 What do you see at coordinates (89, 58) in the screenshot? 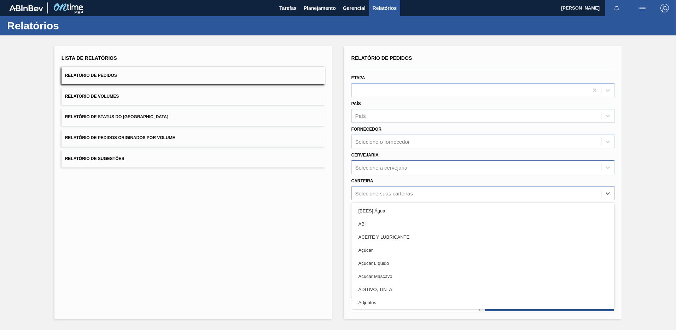
I see `span: Lista de Relatórios` at bounding box center [89, 58].